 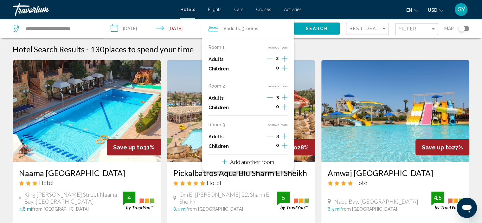 I want to click on button: Travelers: 8 adults, 0 children, so click(x=248, y=29).